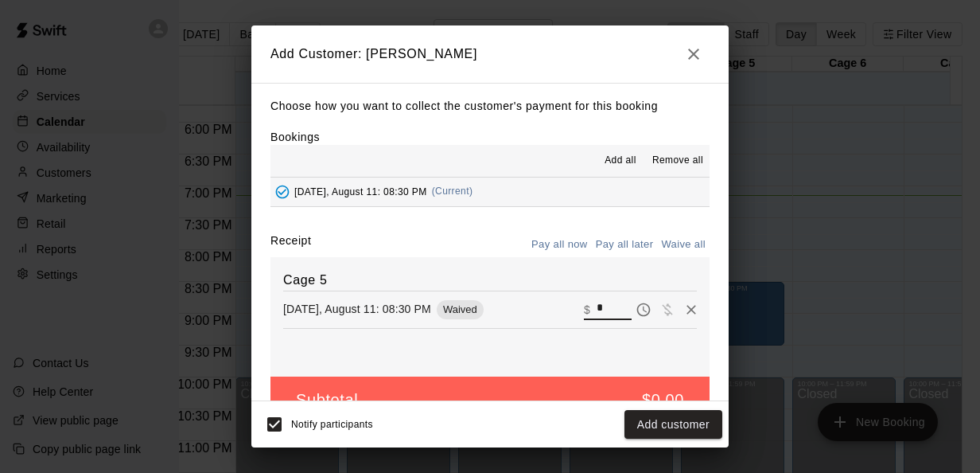 Image resolution: width=980 pixels, height=473 pixels. Describe the element at coordinates (327, 400) in the screenshot. I see `h5: Subtotal` at that location.